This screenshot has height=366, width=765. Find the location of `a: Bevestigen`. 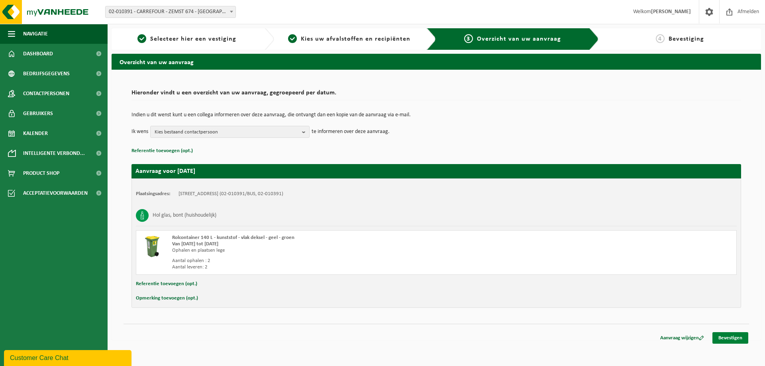

a: Bevestigen is located at coordinates (730, 338).